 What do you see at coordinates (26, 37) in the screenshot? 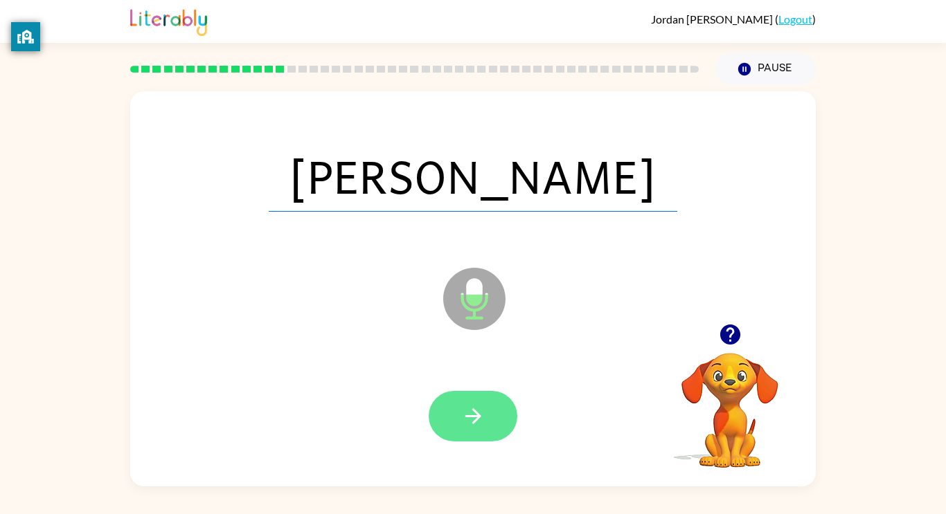
I see `button: privacy banner` at bounding box center [26, 37].